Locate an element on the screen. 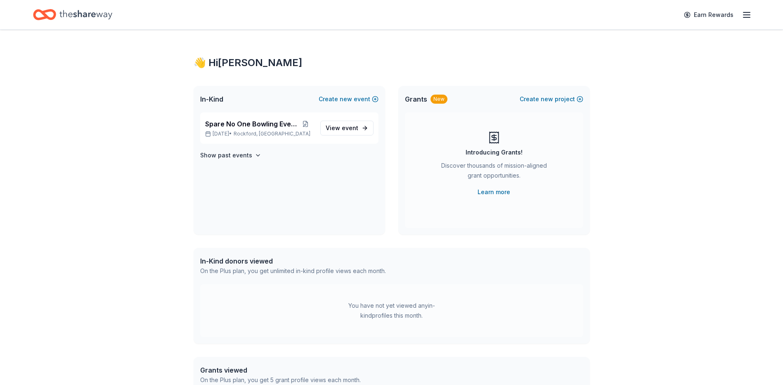 This screenshot has width=783, height=385. h4: Show past events is located at coordinates (226, 155).